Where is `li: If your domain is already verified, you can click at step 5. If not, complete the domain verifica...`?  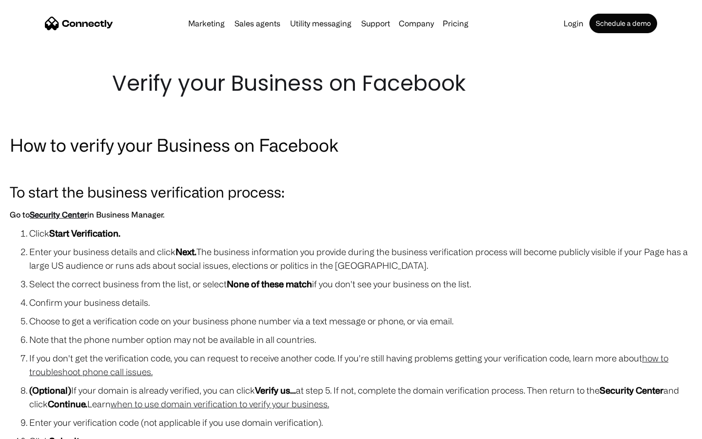
li: If your domain is already verified, you can click at step 5. If not, complete the domain verifica... is located at coordinates (361, 397).